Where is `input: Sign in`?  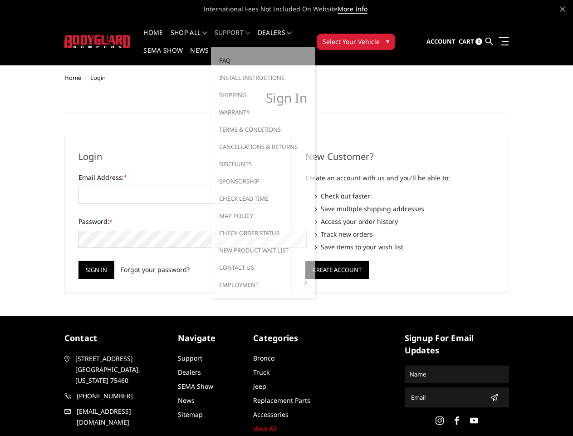 input: Sign in is located at coordinates (96, 270).